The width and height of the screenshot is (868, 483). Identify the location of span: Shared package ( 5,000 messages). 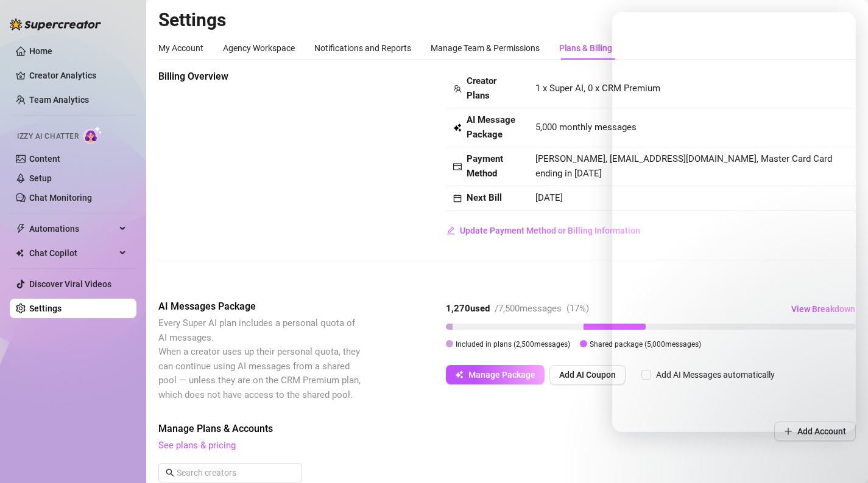
(645, 344).